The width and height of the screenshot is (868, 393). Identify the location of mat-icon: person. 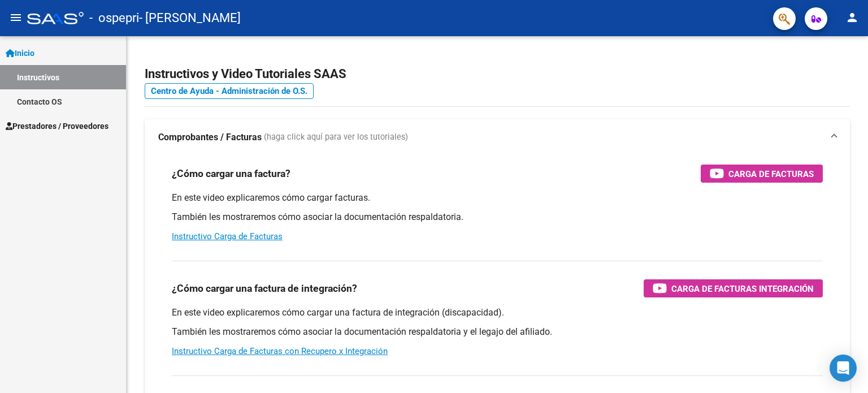
(853, 18).